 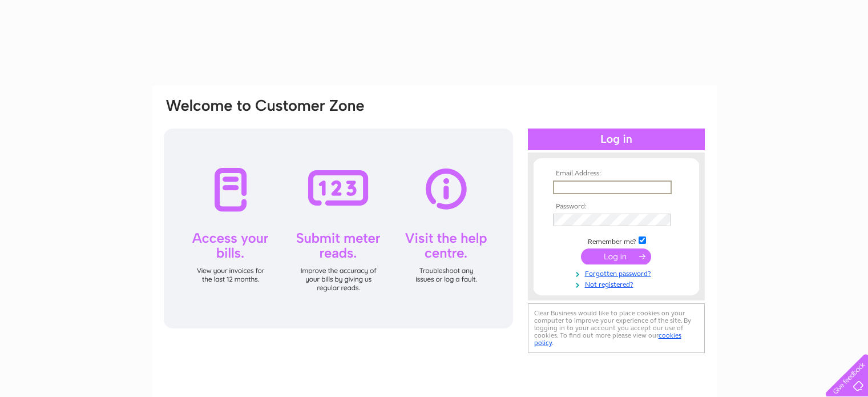 What do you see at coordinates (618, 272) in the screenshot?
I see `a: Forgotten password?` at bounding box center [618, 272].